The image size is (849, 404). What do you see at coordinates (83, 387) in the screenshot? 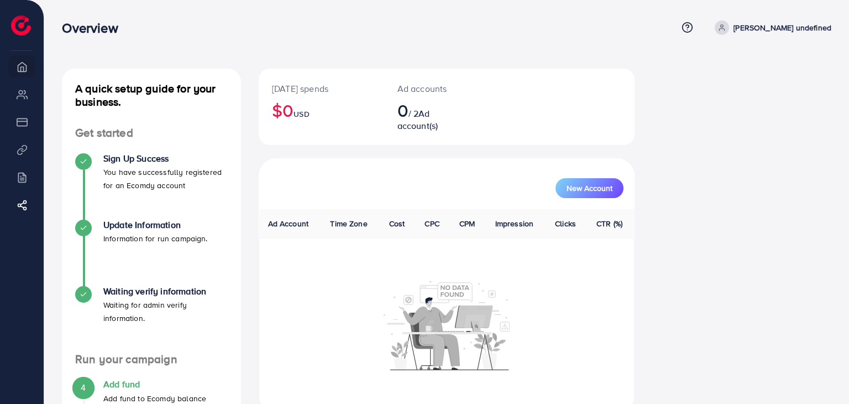
I see `span: 4` at bounding box center [83, 387].